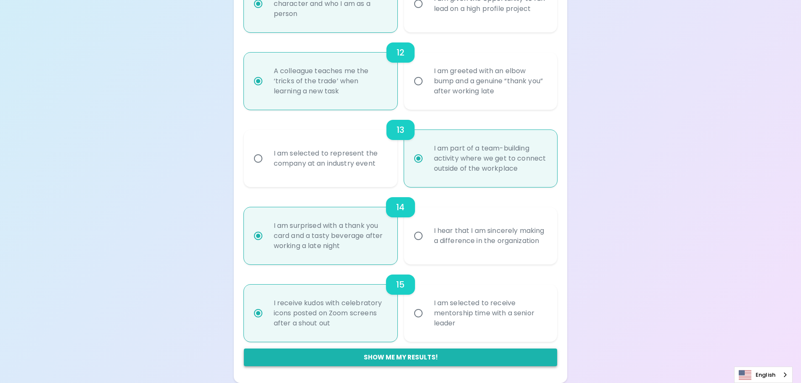  What do you see at coordinates (400, 130) in the screenshot?
I see `h6: 13` at bounding box center [400, 130].